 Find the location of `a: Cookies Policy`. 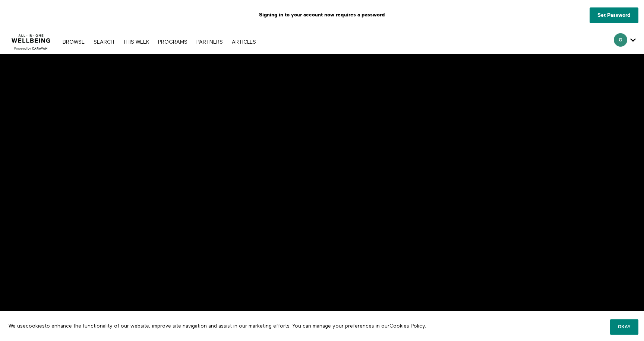

a: Cookies Policy is located at coordinates (407, 326).